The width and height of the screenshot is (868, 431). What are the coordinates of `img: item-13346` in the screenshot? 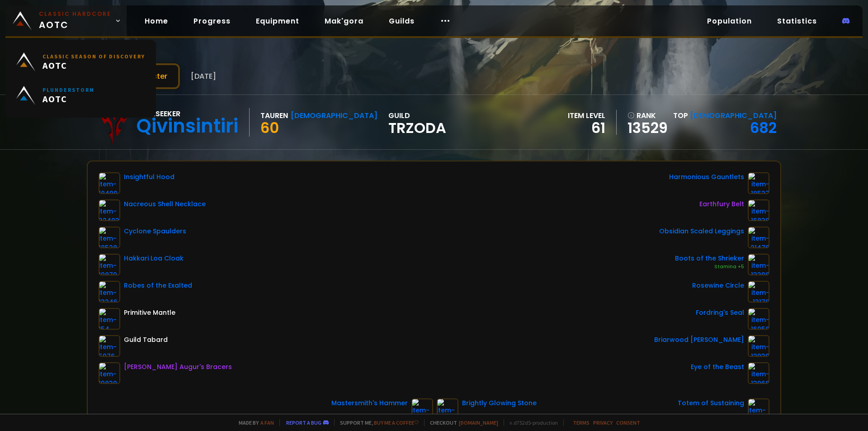 It's located at (109, 292).